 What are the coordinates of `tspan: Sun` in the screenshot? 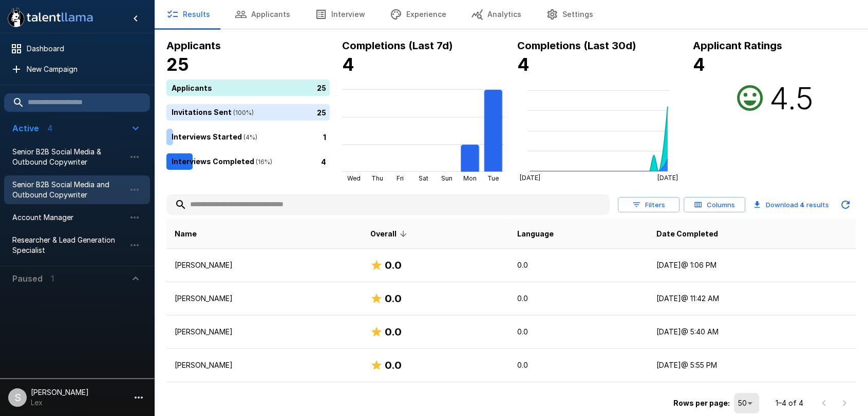 It's located at (447, 178).